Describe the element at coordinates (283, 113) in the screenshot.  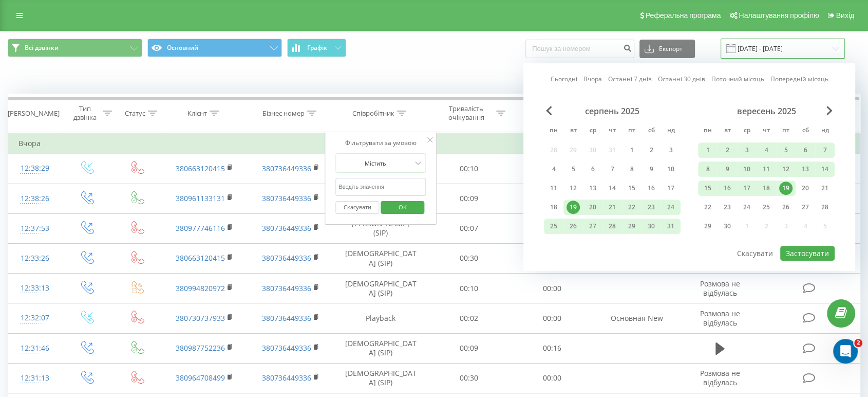
I see `div: Бізнес номер` at that location.